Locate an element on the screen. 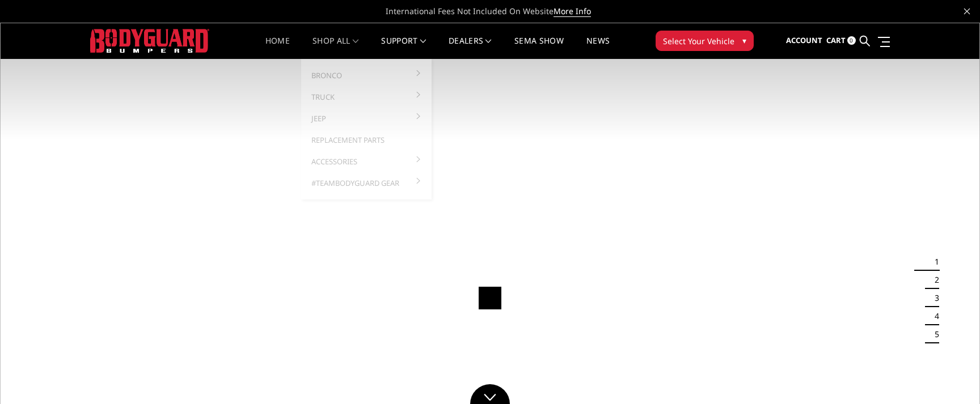 The image size is (980, 404). div: Chat Widget is located at coordinates (952, 377).